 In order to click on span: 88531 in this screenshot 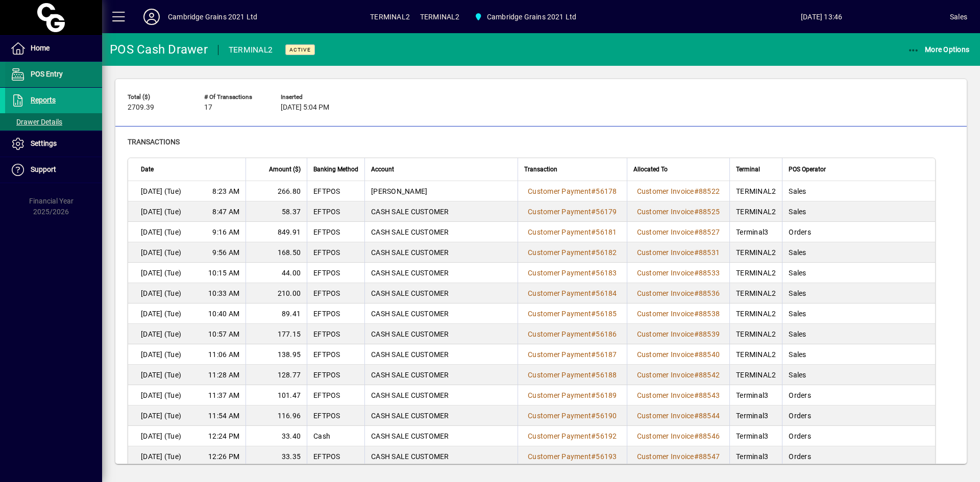, I will do `click(709, 253)`.